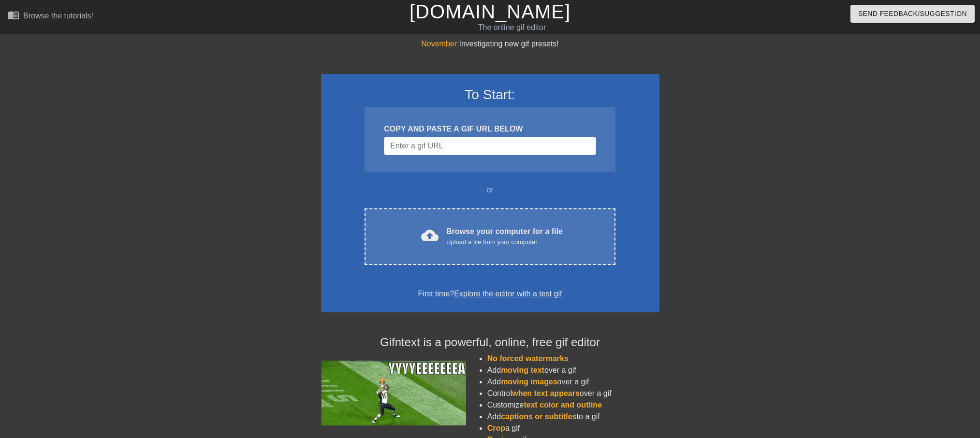  What do you see at coordinates (512, 28) in the screenshot?
I see `div: The online gif editor` at bounding box center [512, 28].